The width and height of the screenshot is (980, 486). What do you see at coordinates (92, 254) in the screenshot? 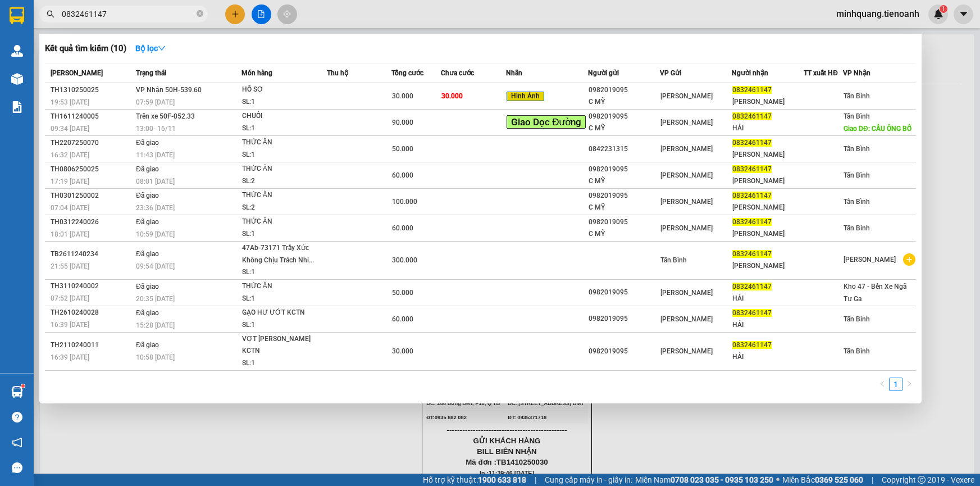
I see `div: TB2611240234` at bounding box center [92, 254].